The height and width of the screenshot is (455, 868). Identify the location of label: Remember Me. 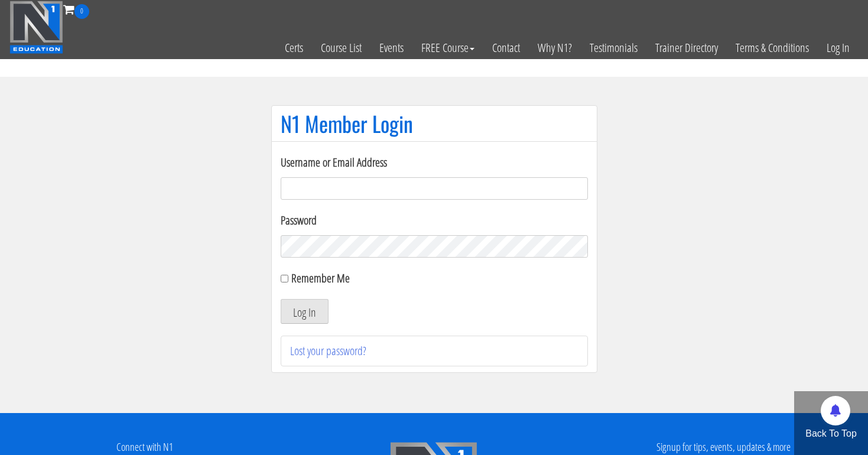
(321, 277).